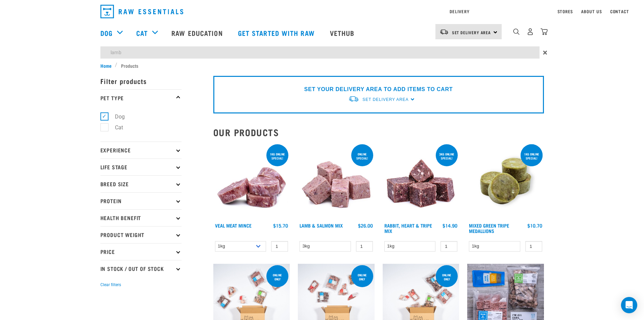  I want to click on nav: breadcrumbs, so click(322, 65).